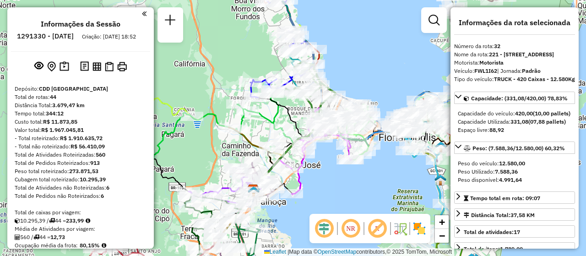  What do you see at coordinates (109, 66) in the screenshot?
I see `button: Visualizar Romaneio` at bounding box center [109, 66].